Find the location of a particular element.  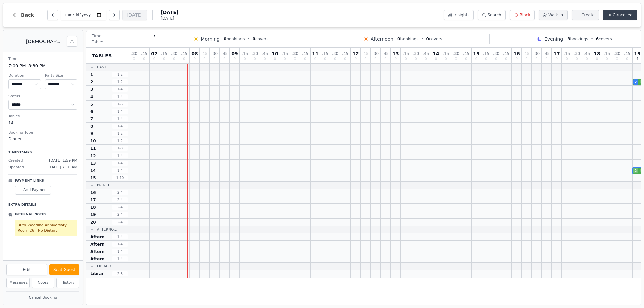

span: Block is located at coordinates (524, 15).